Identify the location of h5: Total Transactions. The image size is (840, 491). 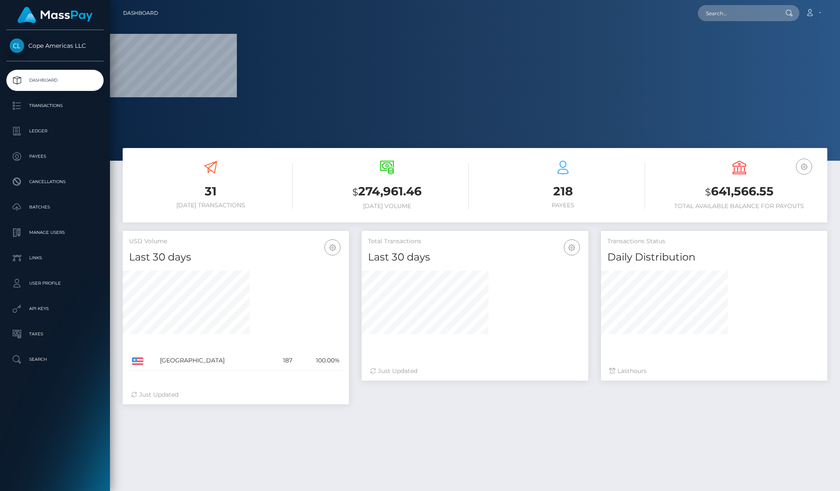
(475, 242).